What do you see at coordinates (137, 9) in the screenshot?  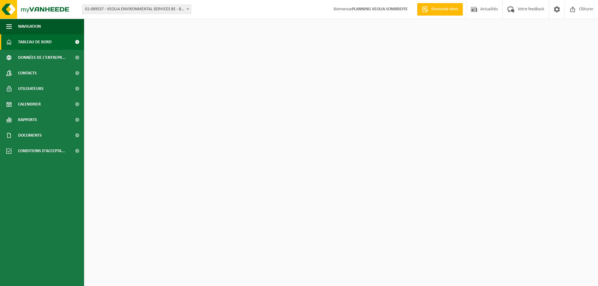 I see `span: 01-089537 - VEOLIA ENVIRONMENTAL SERVICES BE - BEERSE` at bounding box center [137, 9].